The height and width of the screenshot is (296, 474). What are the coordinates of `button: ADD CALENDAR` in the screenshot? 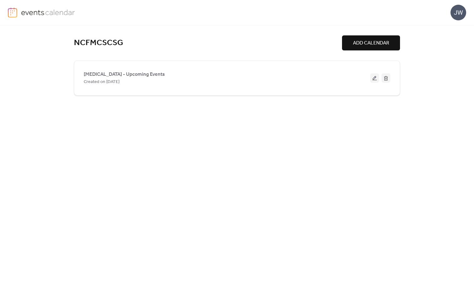 It's located at (371, 43).